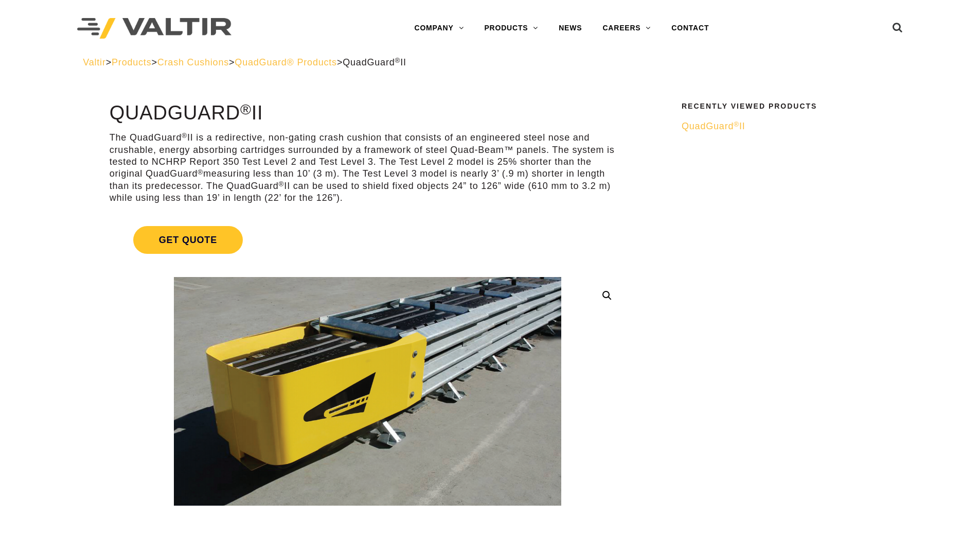 The image size is (980, 535). Describe the element at coordinates (368, 113) in the screenshot. I see `h1: QuadGuard II` at that location.